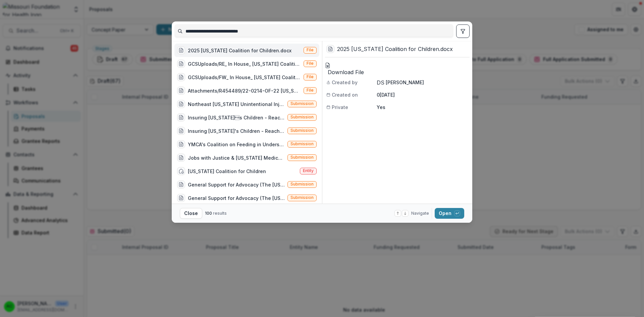 Image resolution: width=644 pixels, height=317 pixels. Describe the element at coordinates (340, 107) in the screenshot. I see `span: Private` at that location.